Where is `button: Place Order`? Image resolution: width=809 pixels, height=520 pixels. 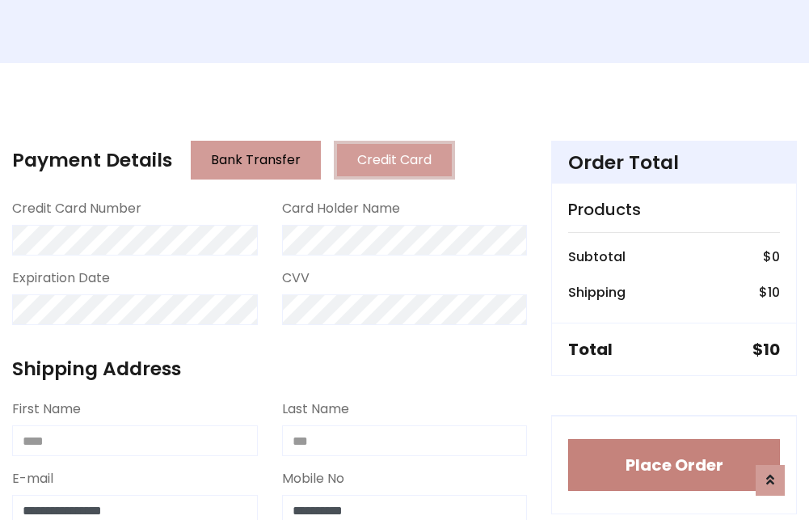
button: Place Order is located at coordinates (674, 465).